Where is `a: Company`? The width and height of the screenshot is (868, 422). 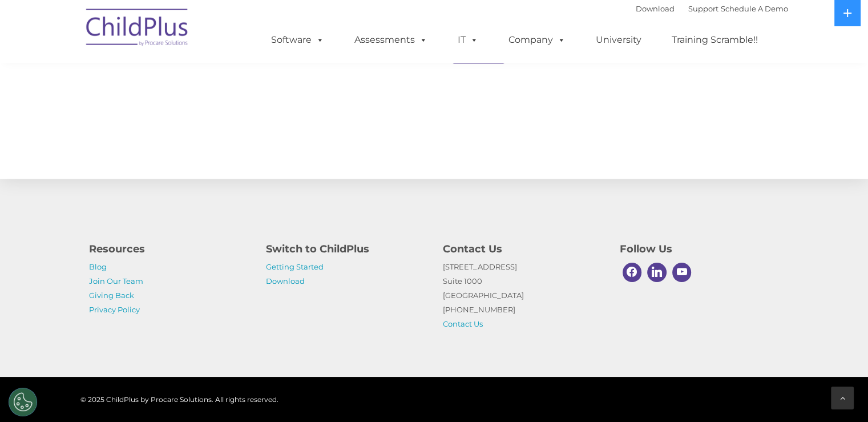
a: Company is located at coordinates (537, 40).